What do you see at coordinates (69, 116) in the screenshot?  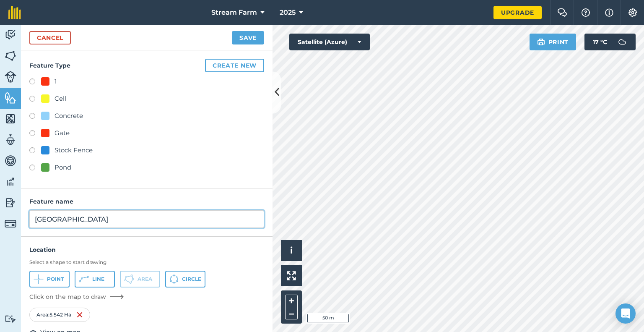 I see `div: Concrete` at bounding box center [69, 116].